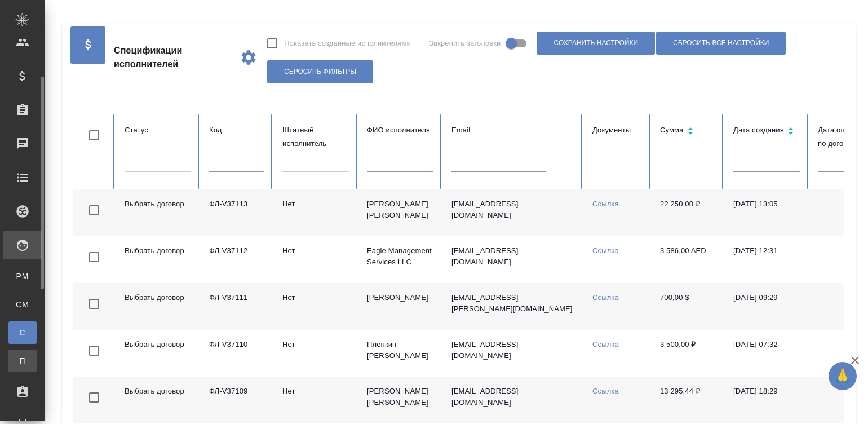 The height and width of the screenshot is (424, 868). What do you see at coordinates (236, 259) in the screenshot?
I see `td: ФЛ-V37112` at bounding box center [236, 259].